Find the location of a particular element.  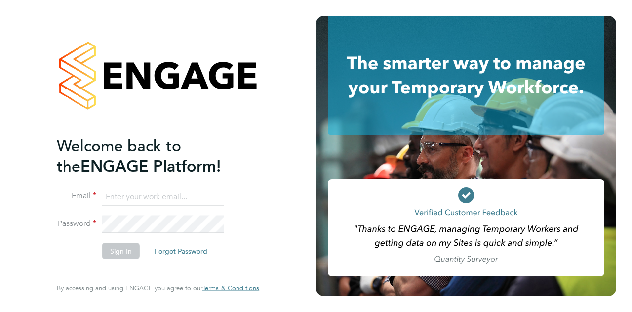

label: Password is located at coordinates (77, 223).